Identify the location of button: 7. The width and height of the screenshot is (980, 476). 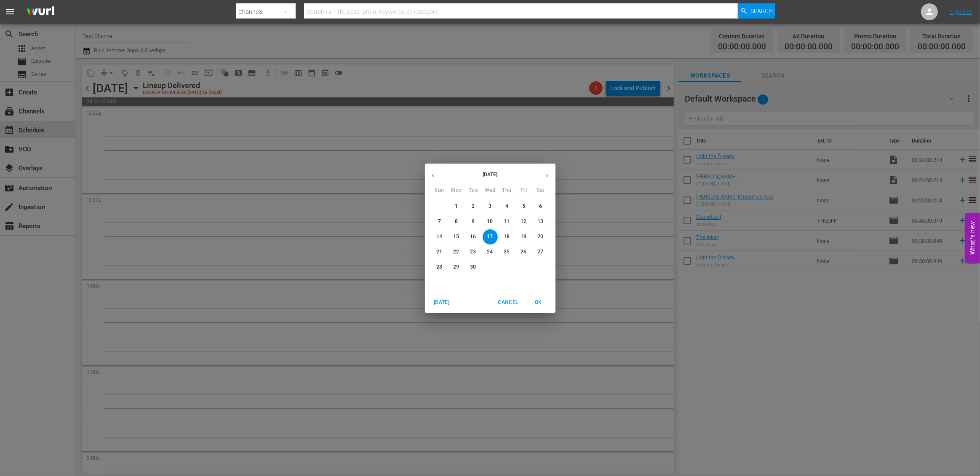
(440, 222).